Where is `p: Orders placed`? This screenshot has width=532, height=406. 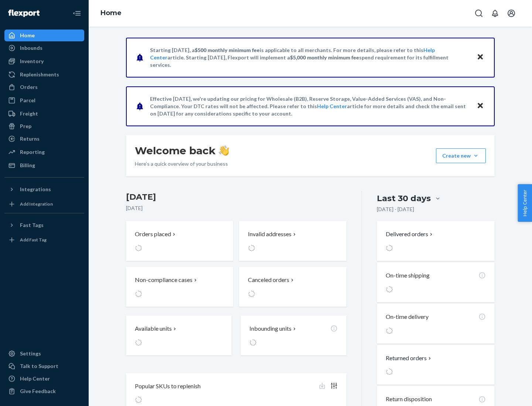 p: Orders placed is located at coordinates (153, 234).